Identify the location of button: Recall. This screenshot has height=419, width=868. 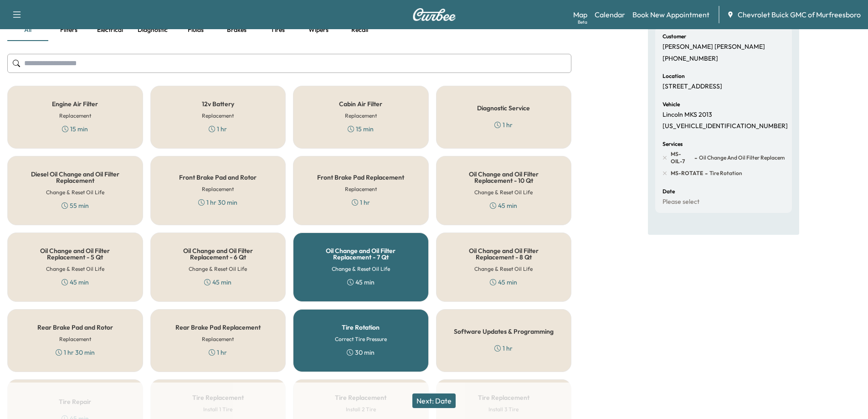
(359, 30).